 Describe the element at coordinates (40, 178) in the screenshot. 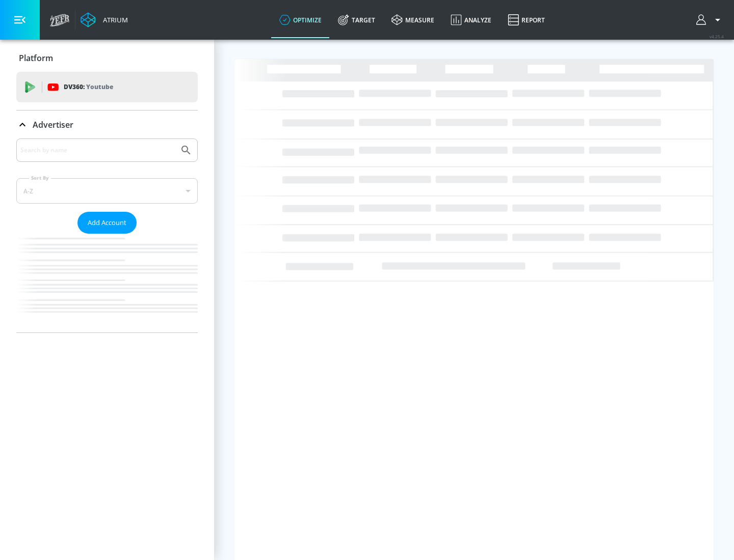

I see `label: Sort By` at that location.